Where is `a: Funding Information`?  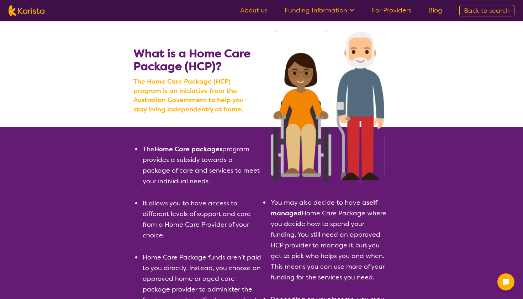
a: Funding Information is located at coordinates (319, 10).